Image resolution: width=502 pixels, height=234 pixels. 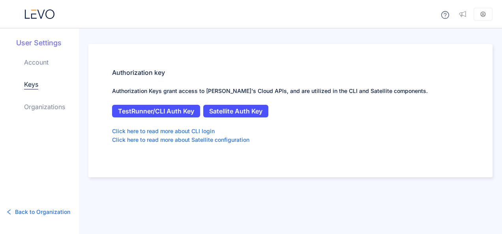 What do you see at coordinates (163, 131) in the screenshot?
I see `a: Click here to read more about CLI login` at bounding box center [163, 131].